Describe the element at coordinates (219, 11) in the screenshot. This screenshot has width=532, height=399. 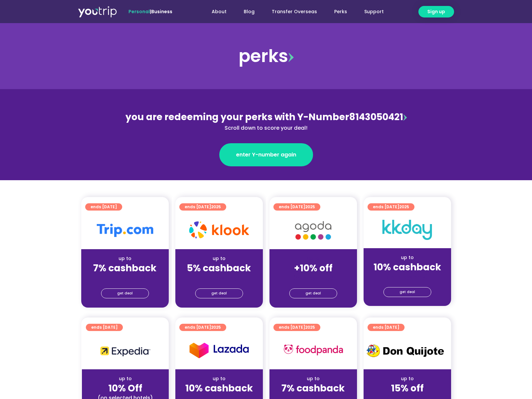
I see `a: About` at that location.